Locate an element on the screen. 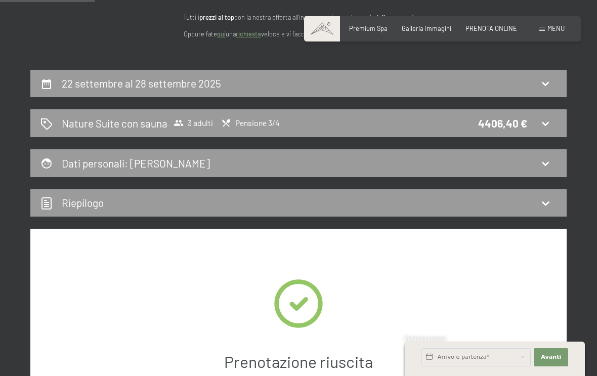  p: Tutti i con la nostra offerta all'incusive e vi garantiamo il ! is located at coordinates (298, 17).